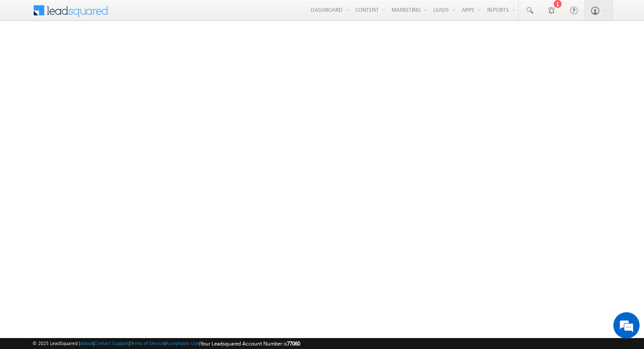 Image resolution: width=644 pixels, height=349 pixels. Describe the element at coordinates (147, 343) in the screenshot. I see `a: Terms of Service` at that location.